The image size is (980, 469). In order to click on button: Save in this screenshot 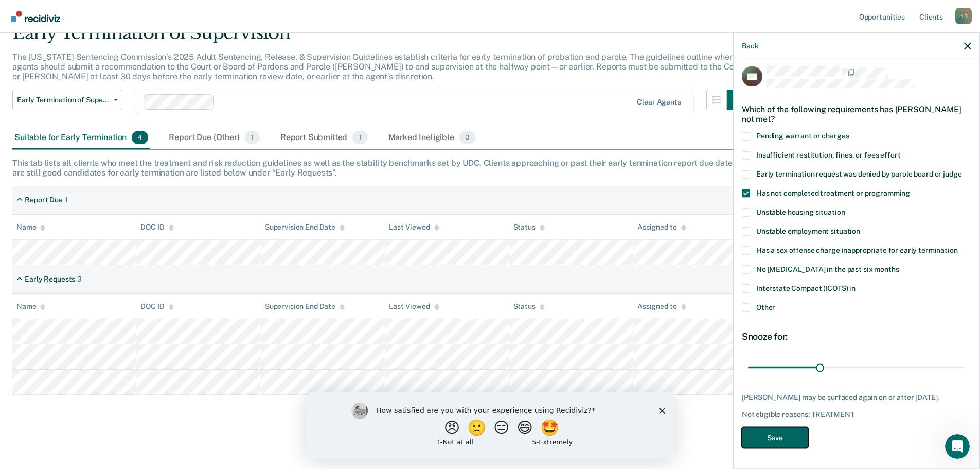, I will do `click(775, 437)`.